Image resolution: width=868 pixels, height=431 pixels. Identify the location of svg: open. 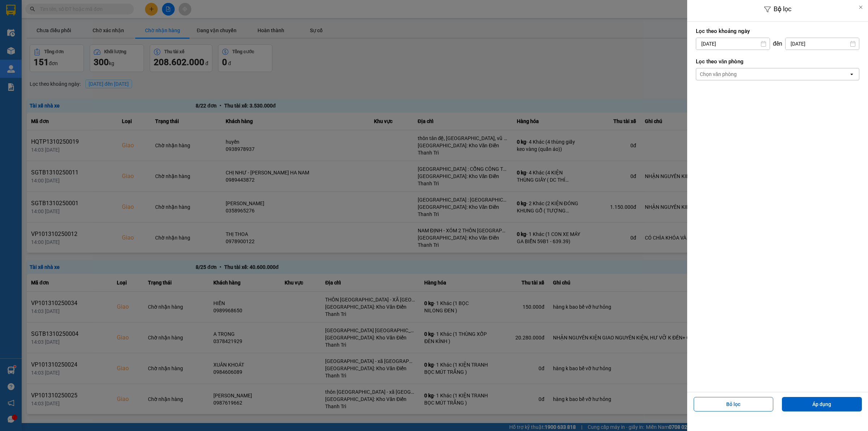
(852, 74).